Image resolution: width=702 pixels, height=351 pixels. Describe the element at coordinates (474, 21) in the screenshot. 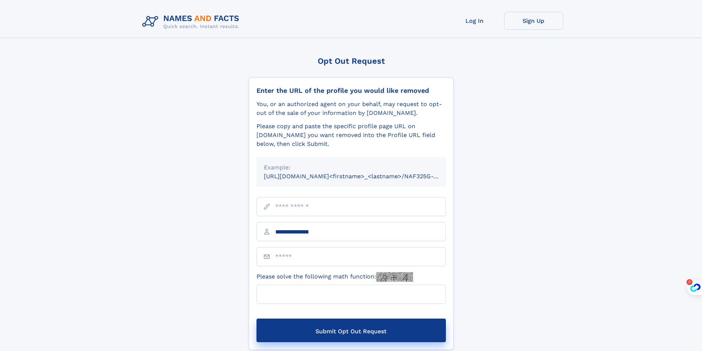

I see `a: Log In` at that location.